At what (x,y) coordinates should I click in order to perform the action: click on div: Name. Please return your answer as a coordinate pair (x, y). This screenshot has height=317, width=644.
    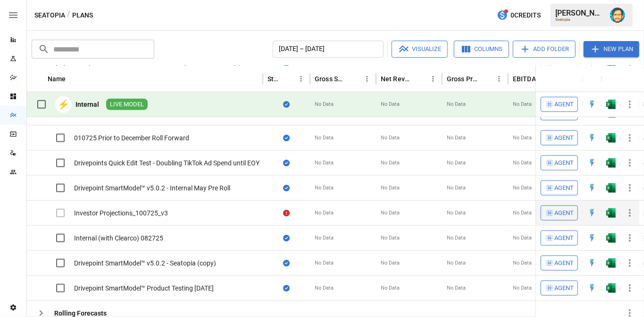
    Looking at the image, I should click on (56, 79).